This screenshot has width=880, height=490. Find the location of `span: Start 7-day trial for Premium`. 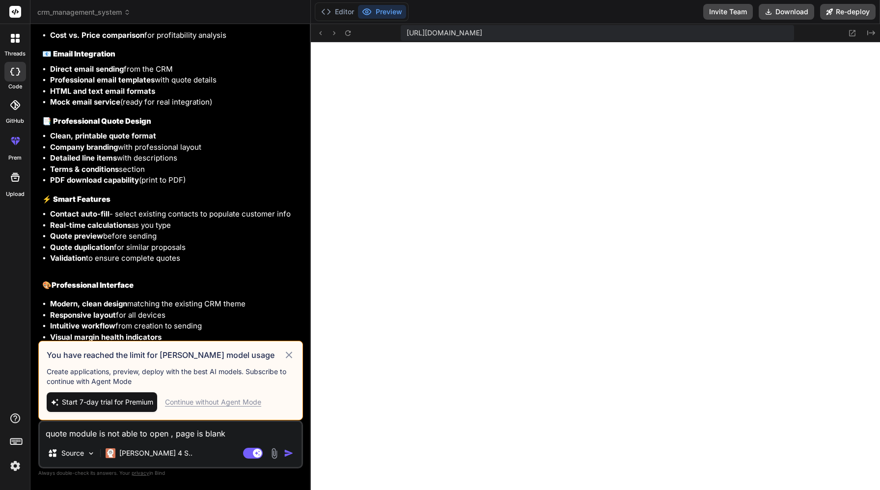

span: Start 7-day trial for Premium is located at coordinates (108, 402).